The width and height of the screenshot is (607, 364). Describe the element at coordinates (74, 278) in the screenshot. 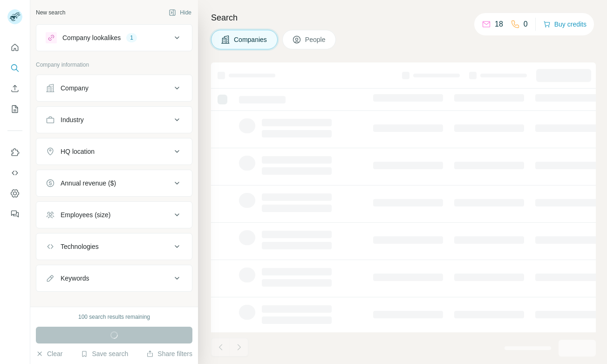

I see `div: Keywords` at that location.